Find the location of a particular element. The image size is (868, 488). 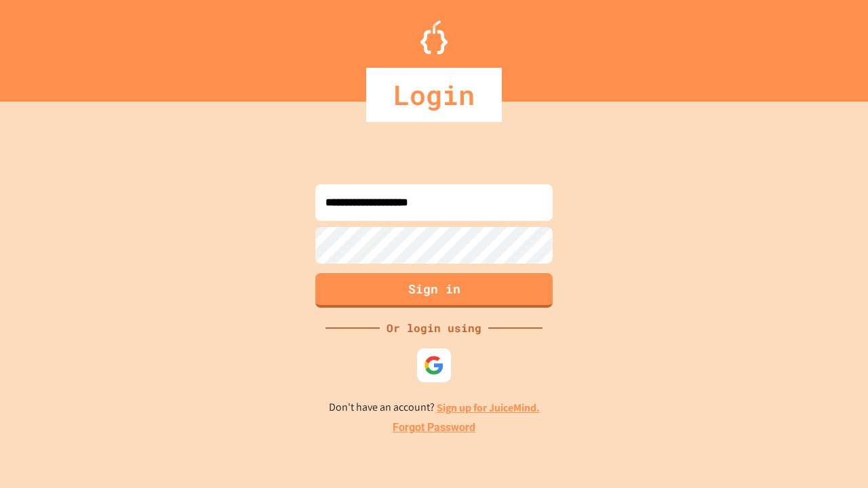

div: Login is located at coordinates (434, 95).